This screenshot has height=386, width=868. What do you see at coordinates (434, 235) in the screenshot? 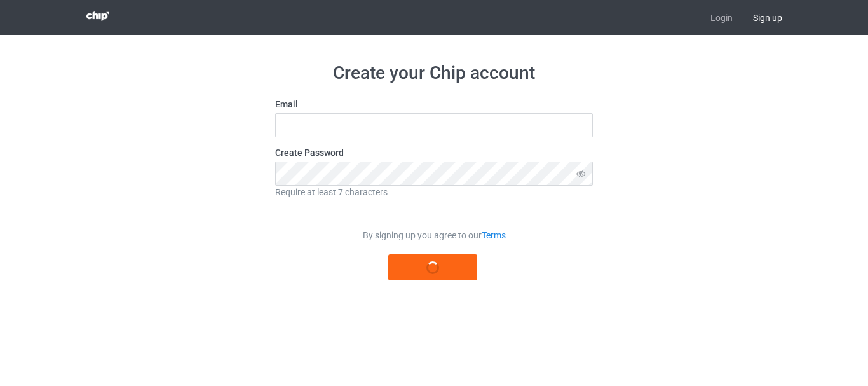
I see `div: By signing up you agree to our` at bounding box center [434, 235].